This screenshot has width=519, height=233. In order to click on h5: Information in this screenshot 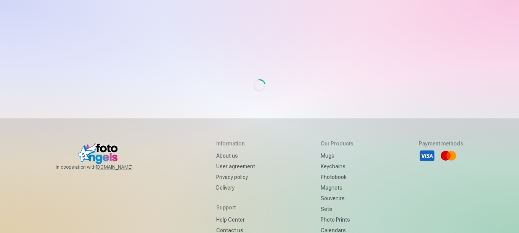, I will do `click(236, 144)`.